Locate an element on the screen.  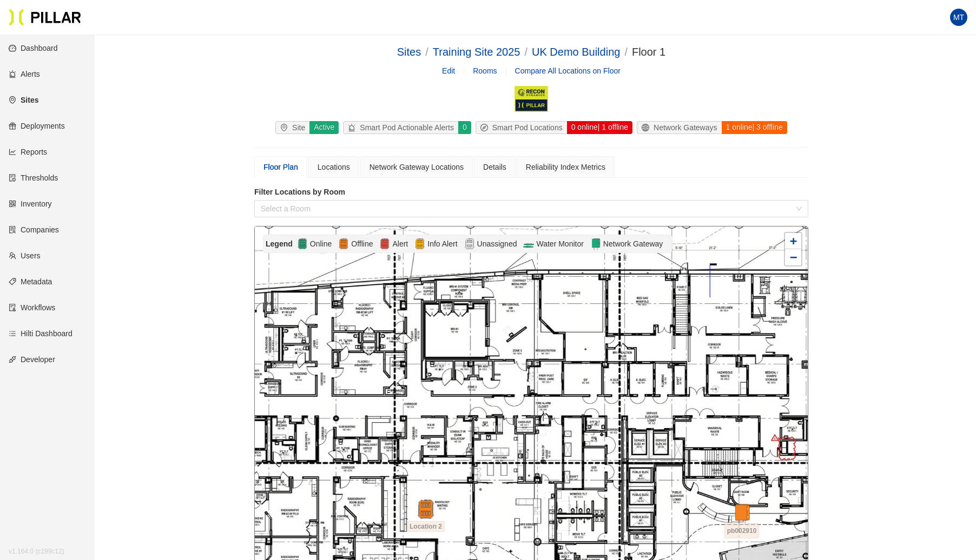
a: Training Site 2025 is located at coordinates (477, 52).